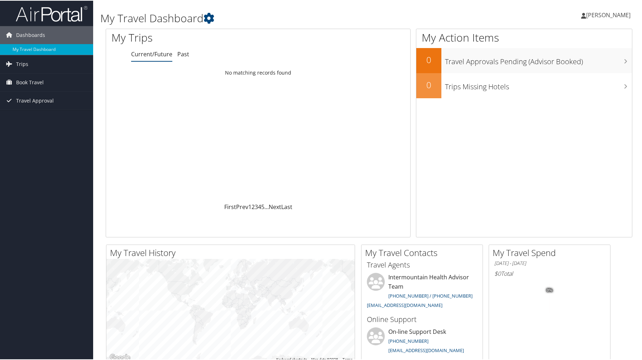  Describe the element at coordinates (52, 13) in the screenshot. I see `img: airportal-logo.png` at that location.